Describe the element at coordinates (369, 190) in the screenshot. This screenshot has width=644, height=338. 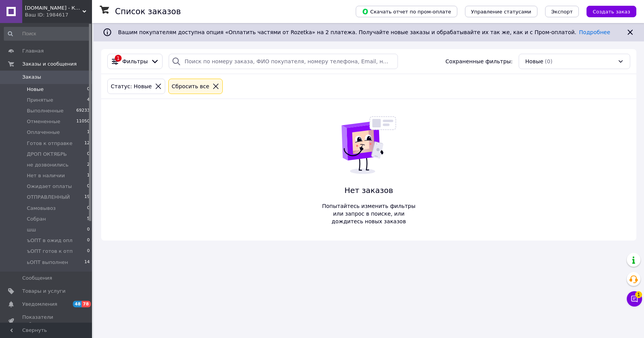
I see `span: Нет заказов` at that location.